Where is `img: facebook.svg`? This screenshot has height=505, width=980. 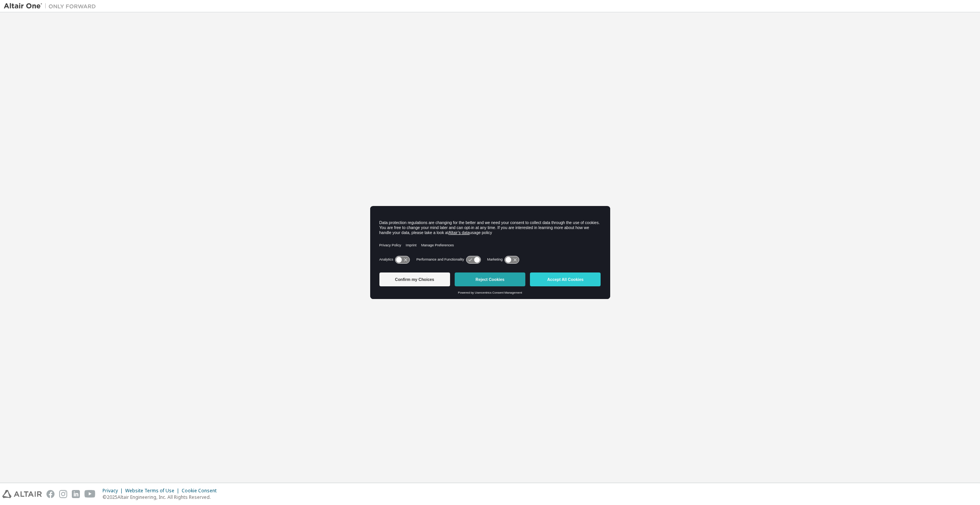
img: facebook.svg is located at coordinates (50, 494).